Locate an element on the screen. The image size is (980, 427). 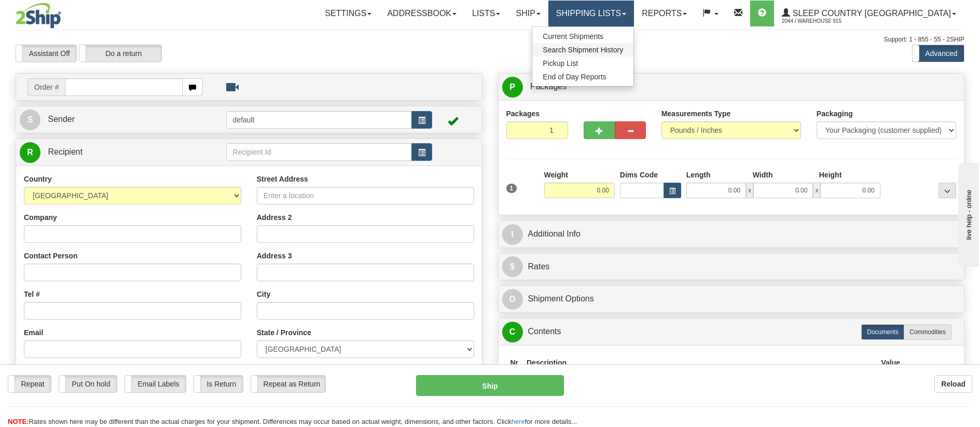
button: Ship is located at coordinates (490, 385).